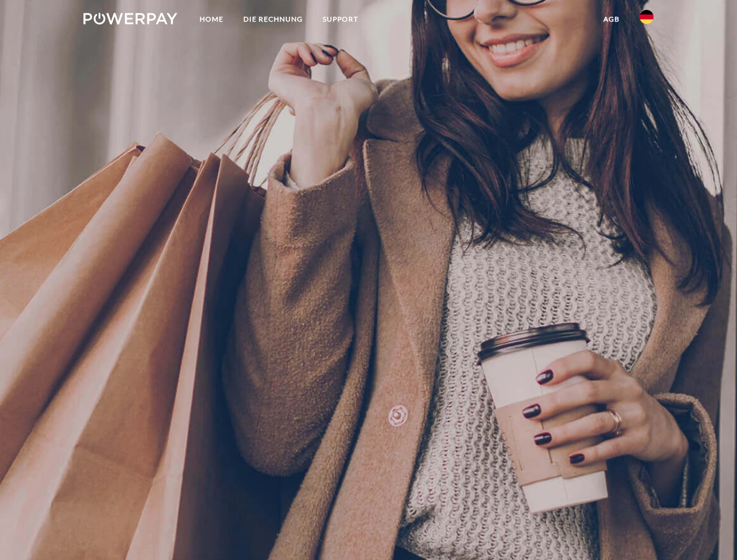  Describe the element at coordinates (130, 19) in the screenshot. I see `img: logo-powerpay-white.svg` at that location.